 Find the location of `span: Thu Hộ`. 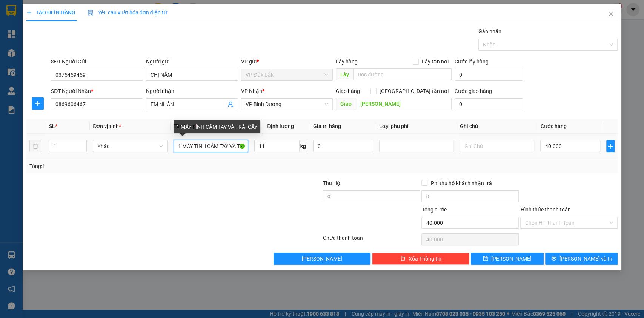

span: Thu Hộ is located at coordinates (331, 183).